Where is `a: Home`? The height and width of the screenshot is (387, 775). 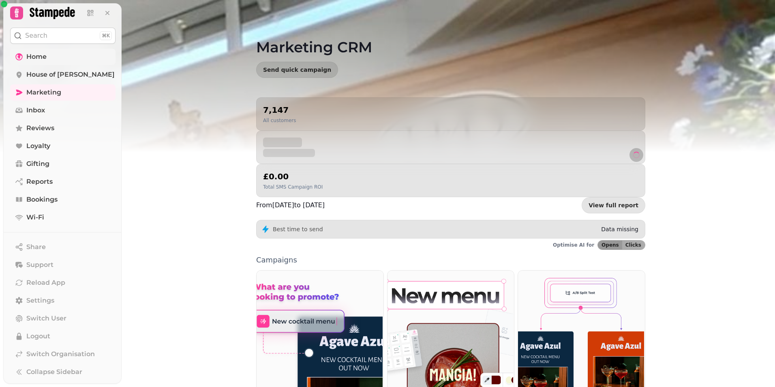 a: Home is located at coordinates (63, 57).